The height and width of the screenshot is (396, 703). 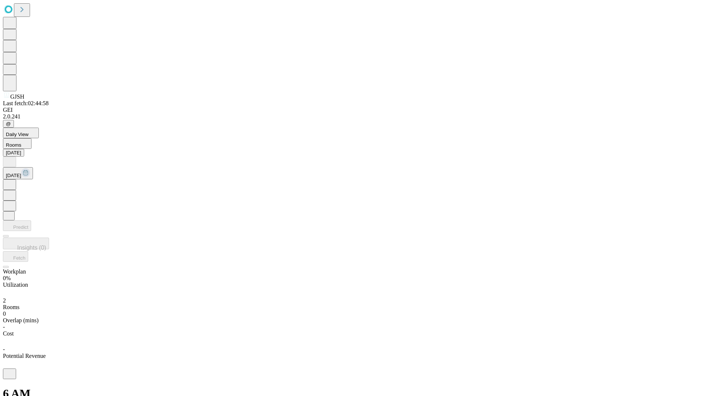 What do you see at coordinates (17, 134) in the screenshot?
I see `span: Daily View` at bounding box center [17, 134].